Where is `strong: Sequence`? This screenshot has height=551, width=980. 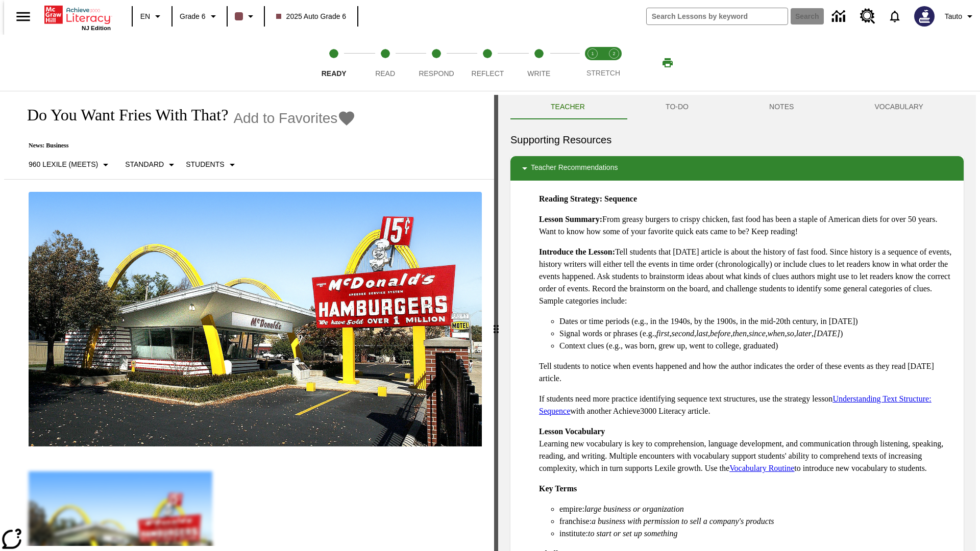 strong: Sequence is located at coordinates (621, 198).